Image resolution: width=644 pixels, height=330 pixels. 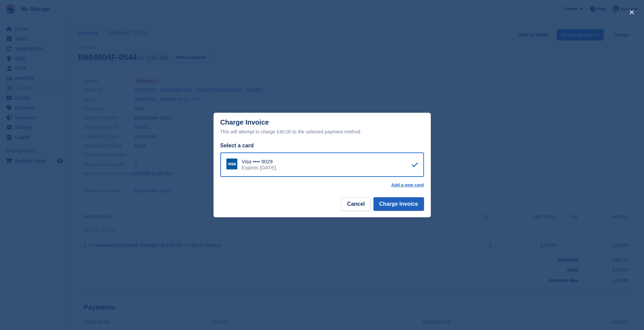 What do you see at coordinates (322, 127) in the screenshot?
I see `div: Charge Invoice` at bounding box center [322, 127].